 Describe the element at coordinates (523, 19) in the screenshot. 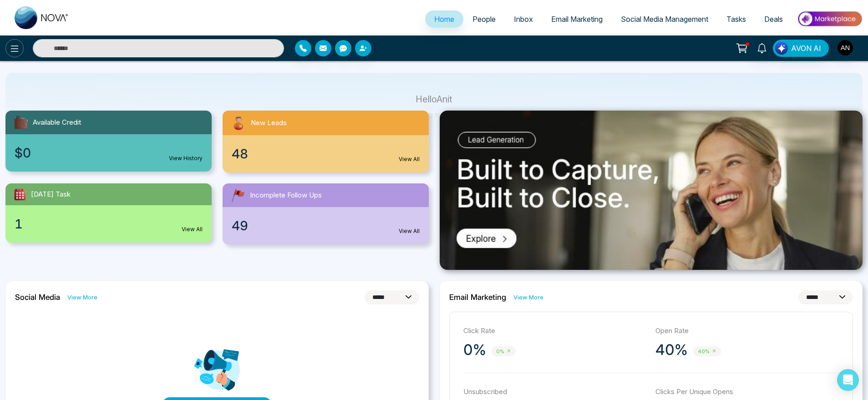

I see `span: Inbox` at that location.